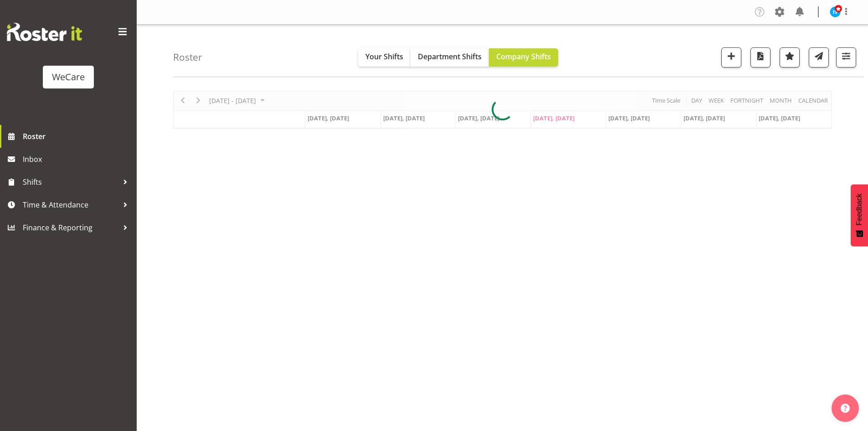  Describe the element at coordinates (45, 32) in the screenshot. I see `img: Rosterit website logo` at that location.